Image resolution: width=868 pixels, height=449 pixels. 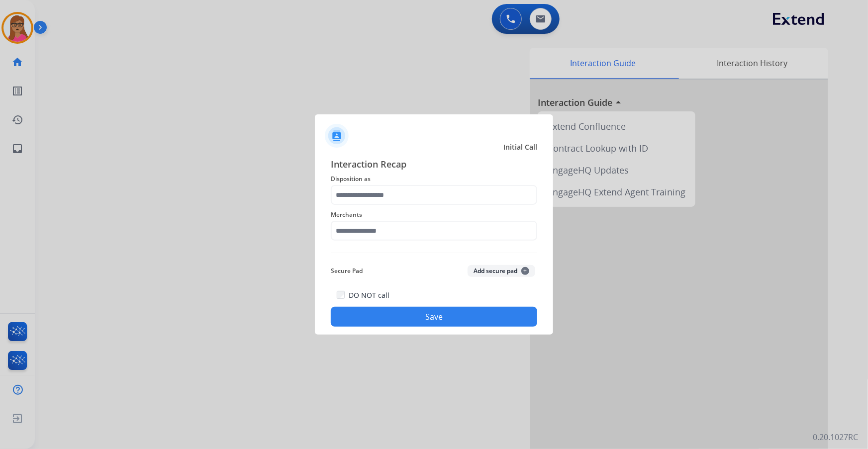 I want to click on span: Initial Call, so click(x=520, y=147).